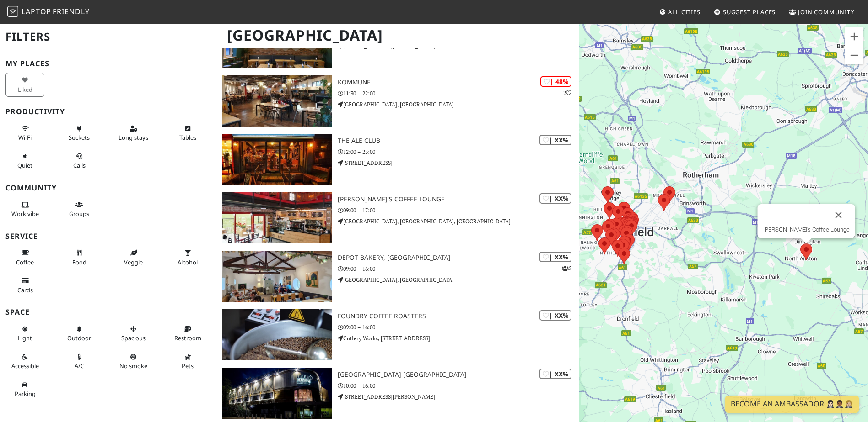  I want to click on span: Coffee, so click(25, 262).